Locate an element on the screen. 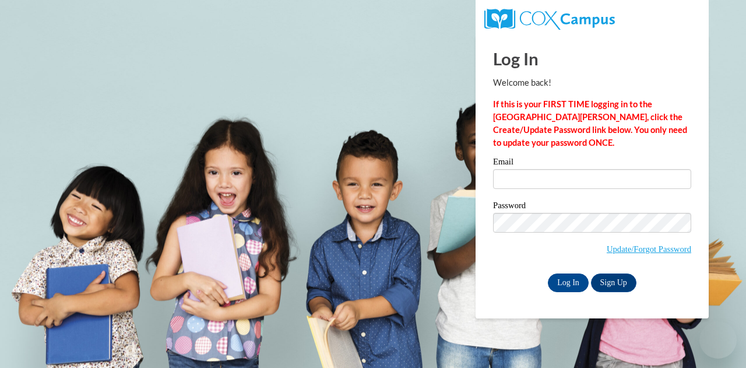 Image resolution: width=746 pixels, height=368 pixels. a: Sign Up is located at coordinates (614, 283).